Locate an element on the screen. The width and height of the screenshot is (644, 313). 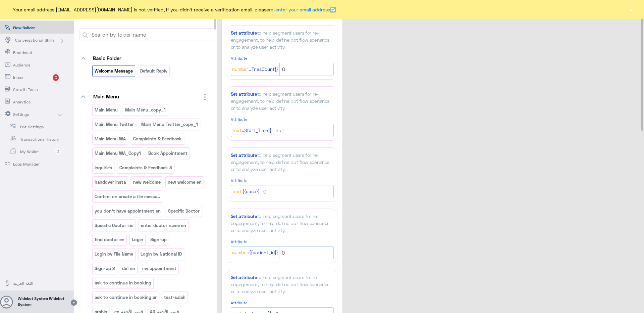
p: Main Menu Twitter_copy_1 is located at coordinates (169, 124).